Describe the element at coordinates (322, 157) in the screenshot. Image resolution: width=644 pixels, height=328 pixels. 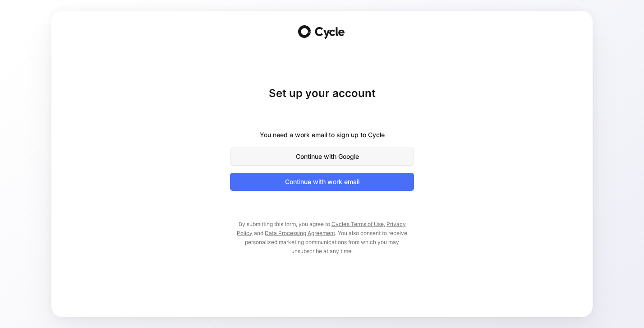
I see `span: Continue with Google` at that location.